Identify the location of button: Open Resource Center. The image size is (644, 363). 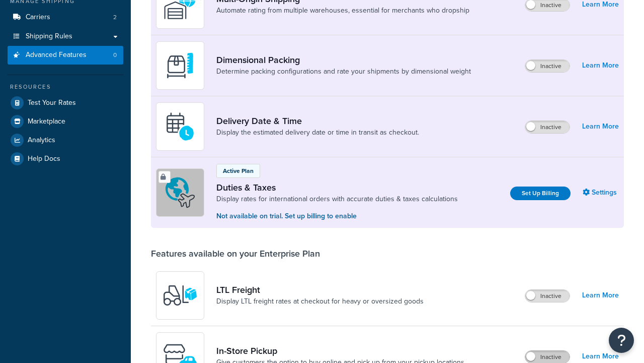
(621, 340).